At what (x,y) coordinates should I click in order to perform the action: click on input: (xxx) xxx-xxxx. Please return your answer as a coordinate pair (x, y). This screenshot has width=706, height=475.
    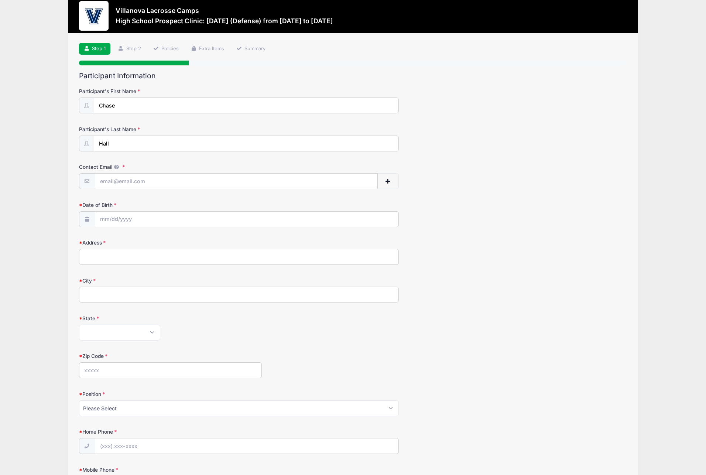
    Looking at the image, I should click on (247, 446).